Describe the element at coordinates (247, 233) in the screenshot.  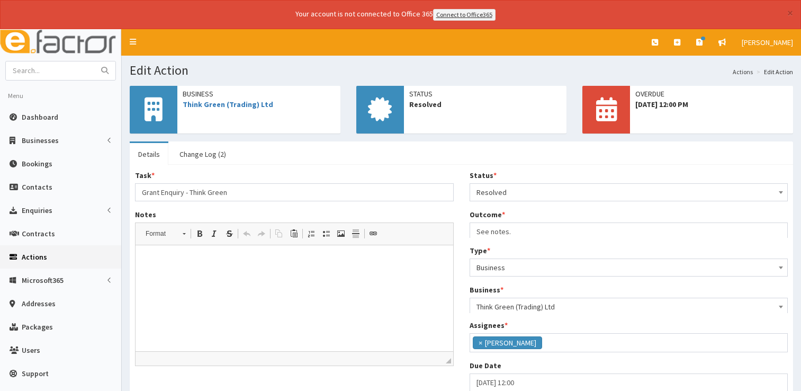
I see `a: Undo (Ctrl+Z)` at that location.